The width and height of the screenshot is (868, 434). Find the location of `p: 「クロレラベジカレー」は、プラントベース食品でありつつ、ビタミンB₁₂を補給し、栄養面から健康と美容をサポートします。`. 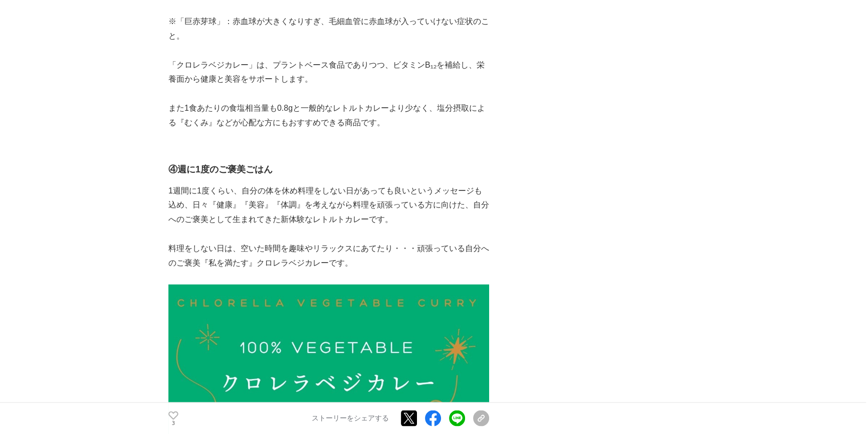

p: 「クロレラベジカレー」は、プラントベース食品でありつつ、ビタミンB₁₂を補給し、栄養面から健康と美容をサポートします。 is located at coordinates (329, 72).